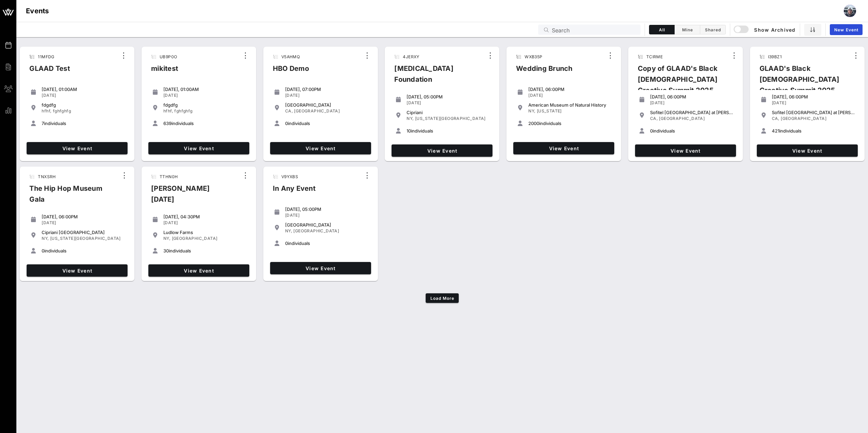 This screenshot has width=868, height=433. I want to click on span: TNXSRH, so click(47, 177).